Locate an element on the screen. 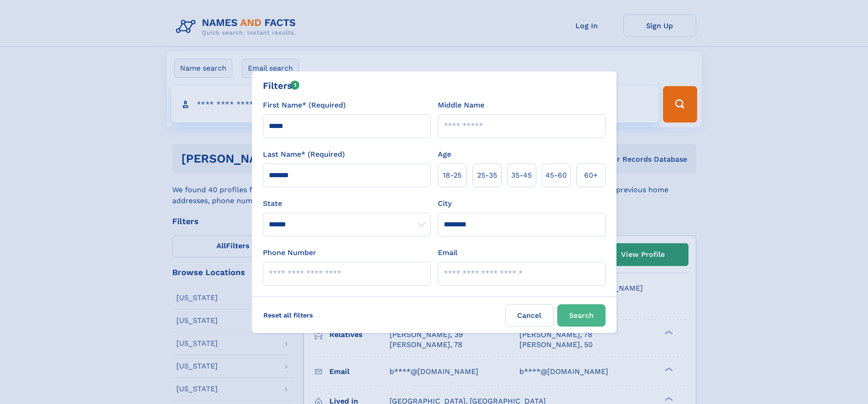 The image size is (868, 404). label: City is located at coordinates (445, 204).